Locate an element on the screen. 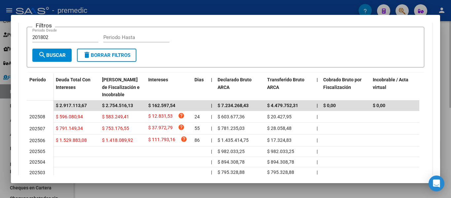 This screenshot has height=198, width=451. span: Deuda Total Con Intereses is located at coordinates (73, 83).